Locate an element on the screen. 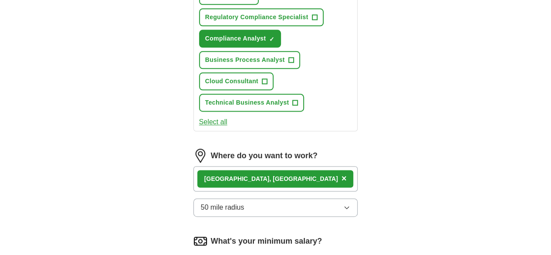  button: 50 mile radius is located at coordinates (276, 207).